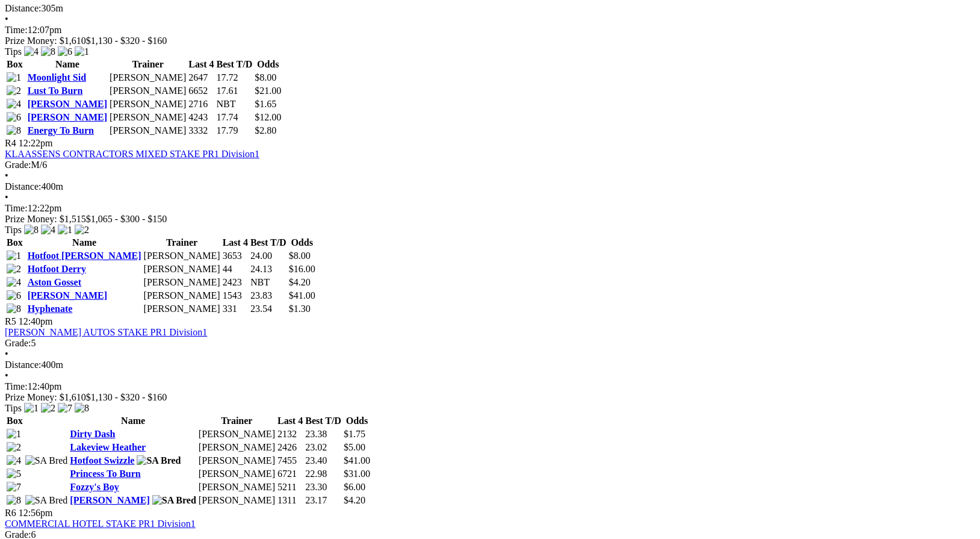 The width and height of the screenshot is (980, 539). Describe the element at coordinates (10, 513) in the screenshot. I see `span: R6` at that location.